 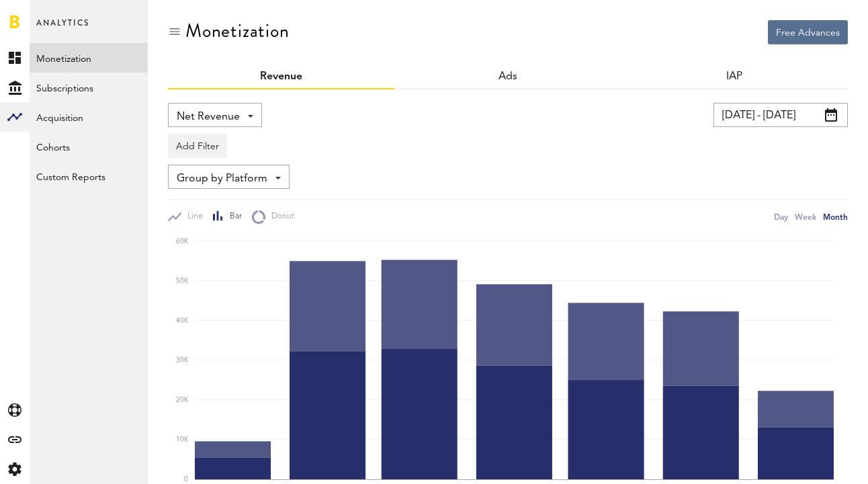 I want to click on text: 50K, so click(x=182, y=281).